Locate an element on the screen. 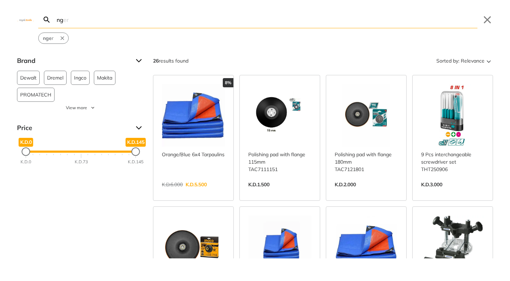  svg: Sort is located at coordinates (489, 61).